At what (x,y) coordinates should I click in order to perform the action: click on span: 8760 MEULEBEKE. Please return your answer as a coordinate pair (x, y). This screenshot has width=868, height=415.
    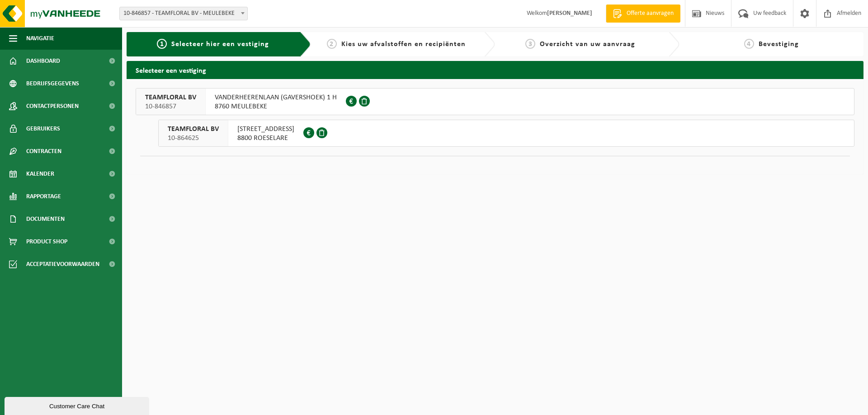
    Looking at the image, I should click on (276, 107).